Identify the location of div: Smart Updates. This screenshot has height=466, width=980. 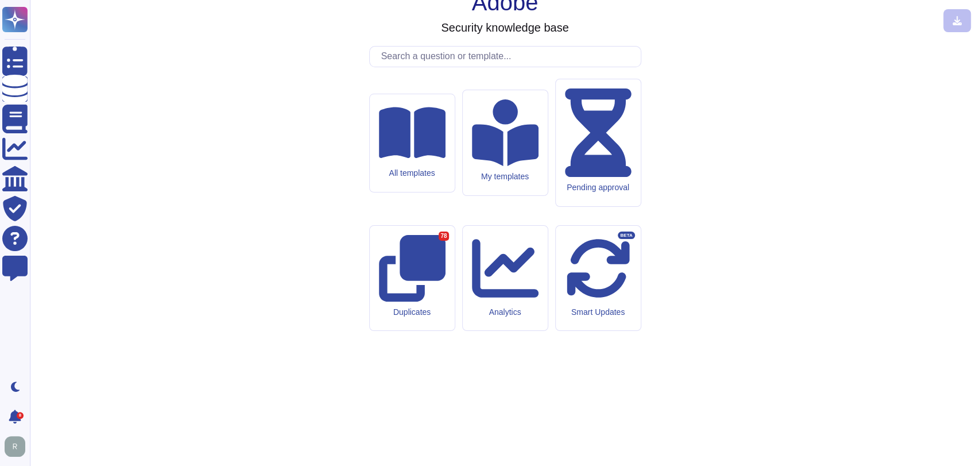
(598, 312).